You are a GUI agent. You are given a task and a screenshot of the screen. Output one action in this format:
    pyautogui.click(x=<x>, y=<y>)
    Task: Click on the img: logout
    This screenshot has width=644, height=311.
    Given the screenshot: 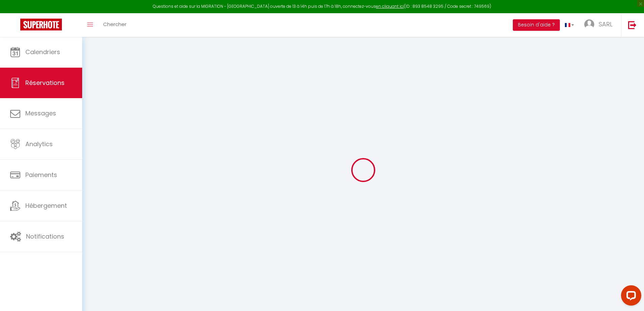 What is the action you would take?
    pyautogui.click(x=632, y=25)
    